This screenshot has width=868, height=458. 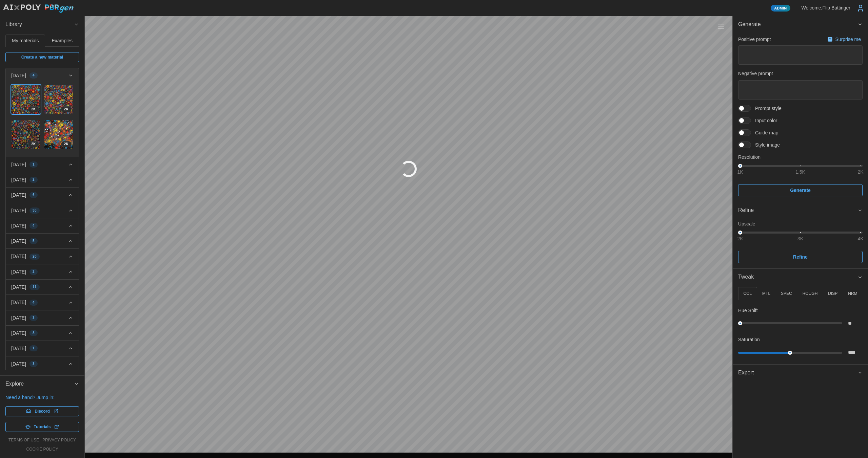 What do you see at coordinates (42, 57) in the screenshot?
I see `span: Create a new material` at bounding box center [42, 57].